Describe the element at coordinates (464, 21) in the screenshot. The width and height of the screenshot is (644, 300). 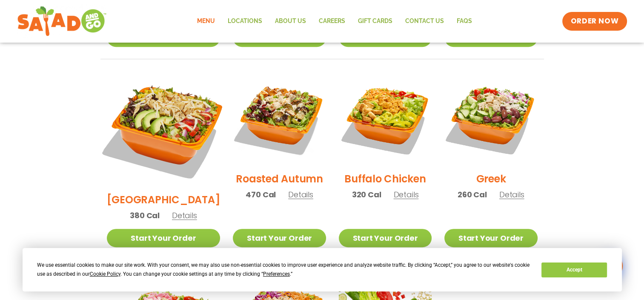
I see `a: FAQs` at that location.